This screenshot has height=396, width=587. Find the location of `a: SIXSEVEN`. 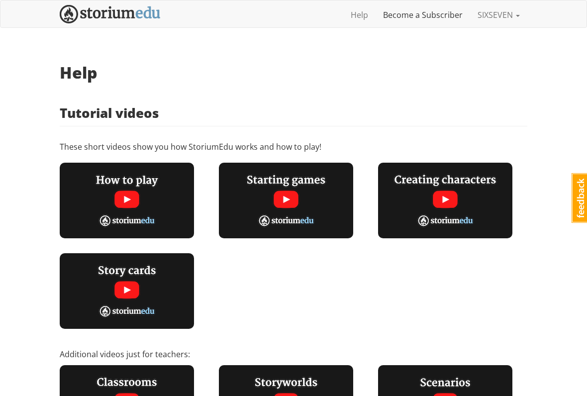

a: SIXSEVEN is located at coordinates (498, 15).